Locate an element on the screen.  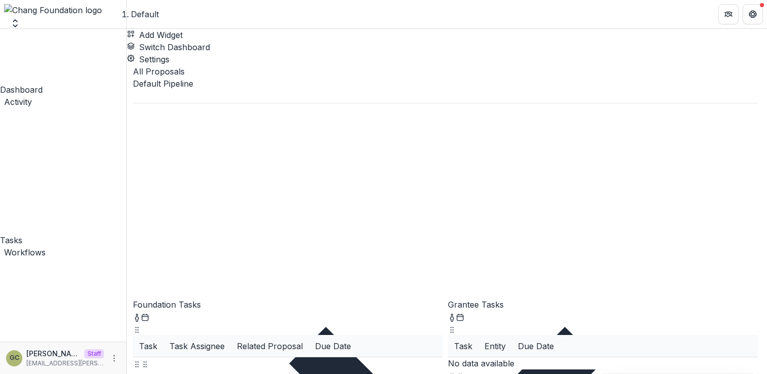
span: Activity is located at coordinates (18, 102).